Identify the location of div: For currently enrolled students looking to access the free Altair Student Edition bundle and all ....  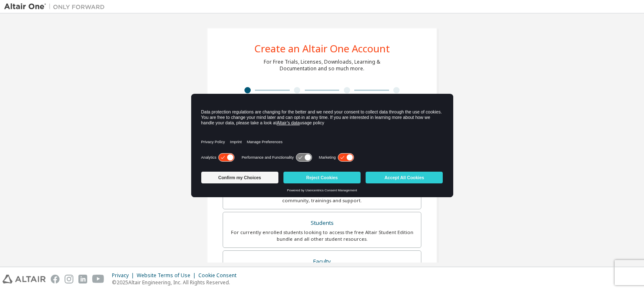
(322, 236).